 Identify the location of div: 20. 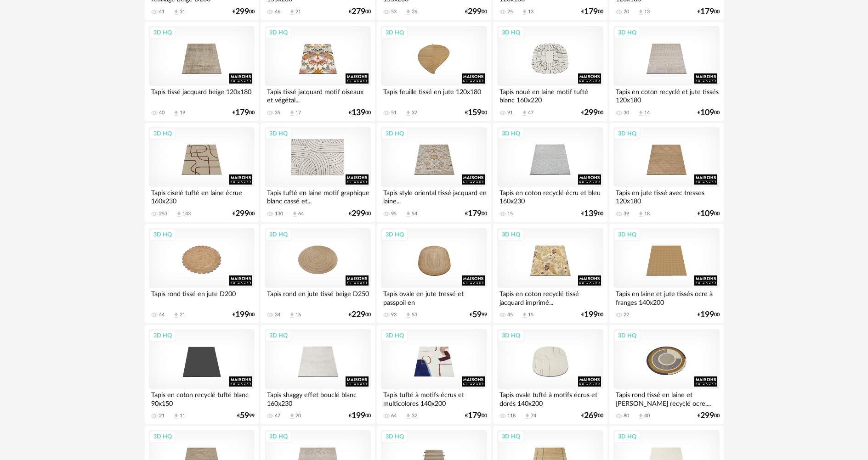
(627, 12).